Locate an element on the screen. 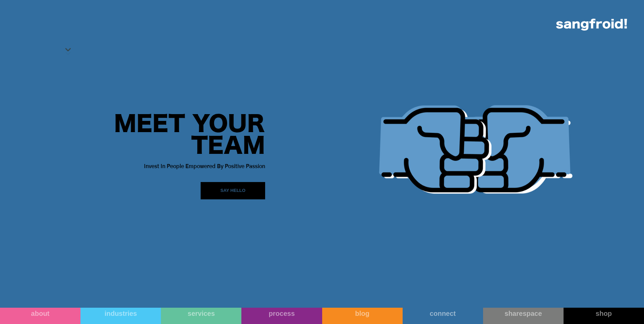 The height and width of the screenshot is (324, 644). div: Say Hello is located at coordinates (233, 191).